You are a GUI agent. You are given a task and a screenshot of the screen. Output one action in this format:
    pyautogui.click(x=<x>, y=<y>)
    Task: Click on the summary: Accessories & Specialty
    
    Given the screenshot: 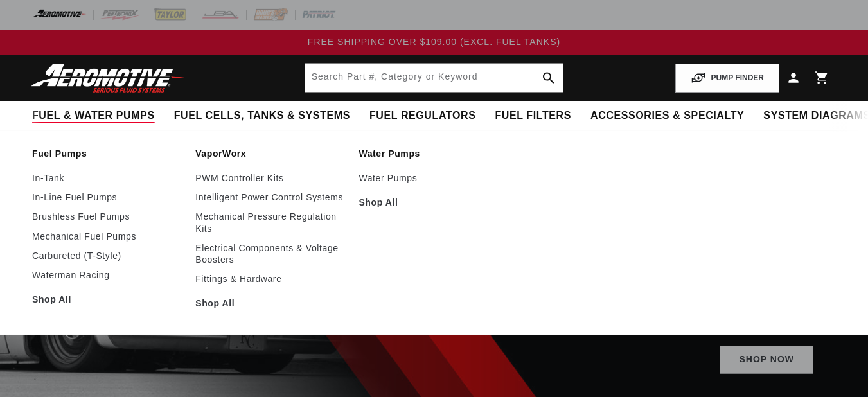 What is the action you would take?
    pyautogui.click(x=666, y=116)
    